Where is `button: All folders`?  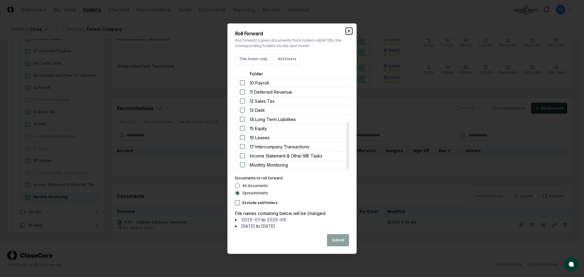
button: All folders is located at coordinates (287, 59).